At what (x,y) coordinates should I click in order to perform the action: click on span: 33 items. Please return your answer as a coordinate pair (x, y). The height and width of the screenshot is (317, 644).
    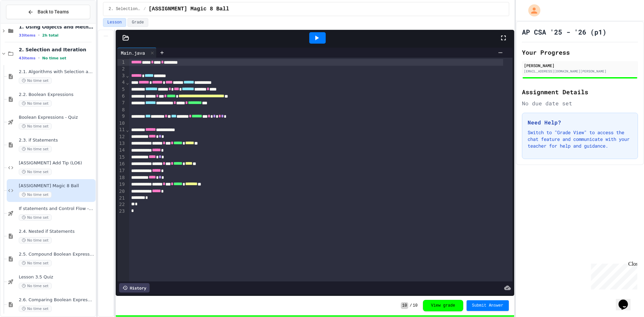
    Looking at the image, I should click on (27, 35).